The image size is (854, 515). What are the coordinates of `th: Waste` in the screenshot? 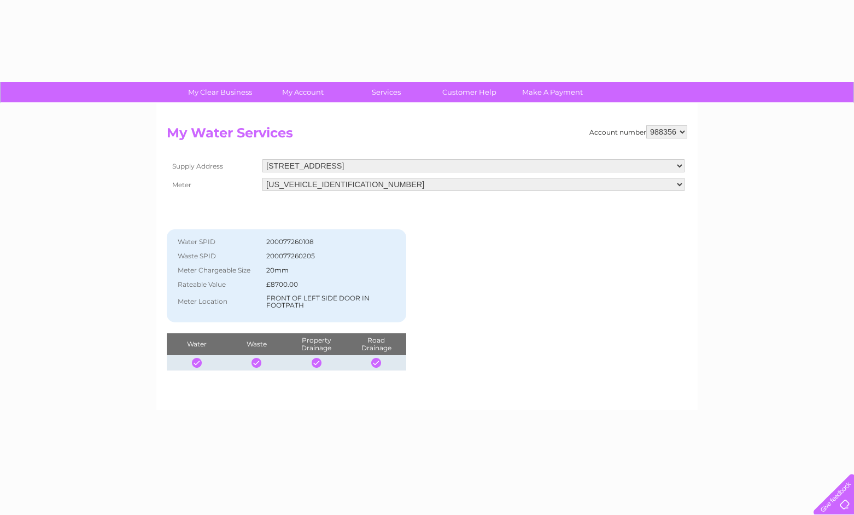 It's located at (256, 344).